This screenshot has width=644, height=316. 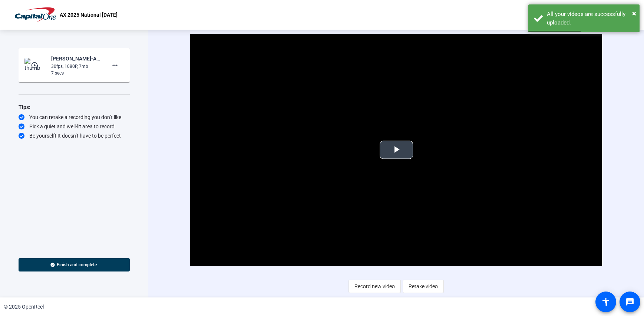 What do you see at coordinates (74, 117) in the screenshot?
I see `div: You can retake a recording you don’t like` at bounding box center [74, 117].